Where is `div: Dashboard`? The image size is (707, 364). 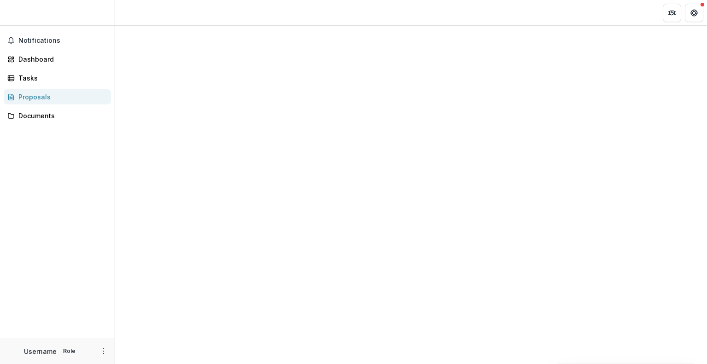
div: Dashboard is located at coordinates (61, 59).